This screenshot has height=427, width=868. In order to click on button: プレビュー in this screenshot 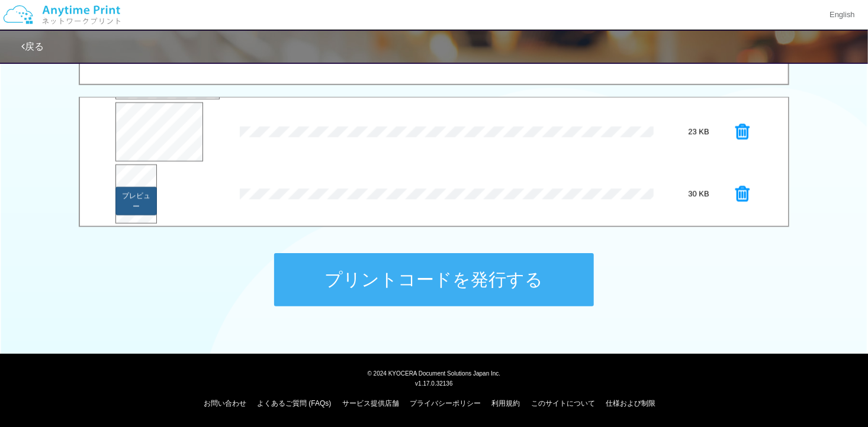, I will do `click(136, 201)`.